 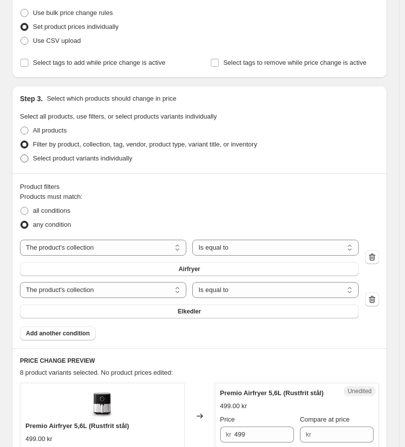 I want to click on span: Use CSV upload, so click(x=57, y=40).